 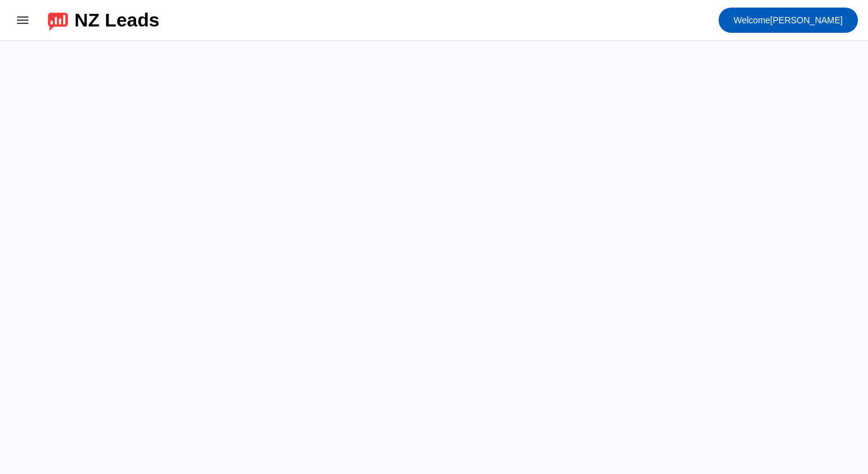 What do you see at coordinates (752, 20) in the screenshot?
I see `span: Welcome` at bounding box center [752, 20].